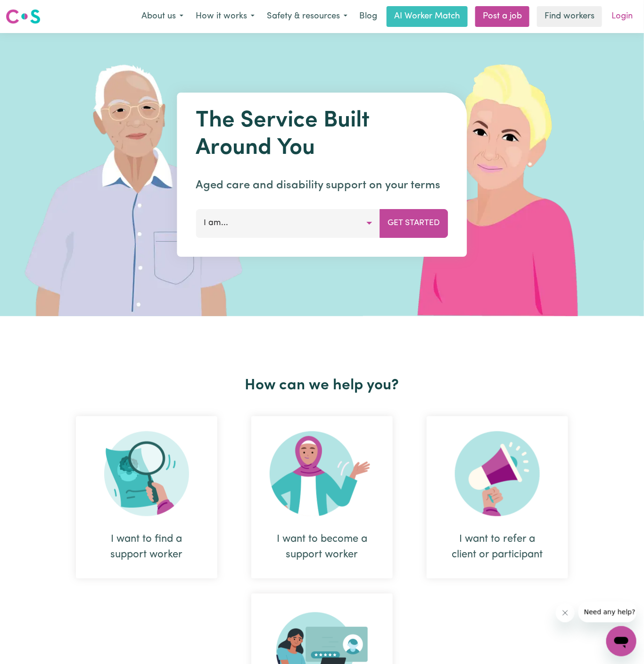  What do you see at coordinates (368, 17) in the screenshot?
I see `a: Blog` at bounding box center [368, 17].